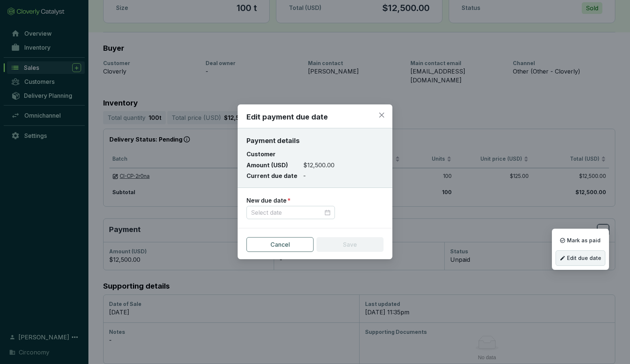 The width and height of the screenshot is (630, 364). What do you see at coordinates (315, 117) in the screenshot?
I see `h2: Edit payment due date` at bounding box center [315, 117].